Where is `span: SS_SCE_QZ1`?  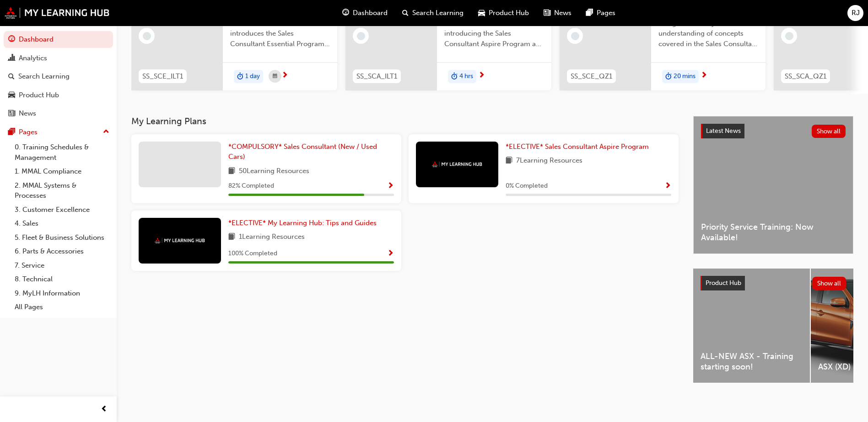 span: SS_SCE_QZ1 is located at coordinates (591, 76).